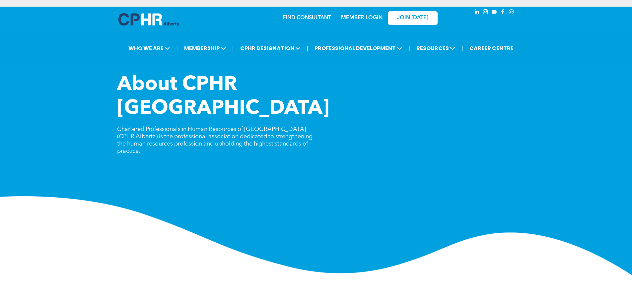  I want to click on span: CPHR DESIGNATION, so click(270, 48).